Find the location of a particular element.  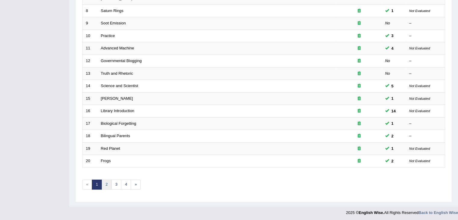

td: 13 is located at coordinates (90, 73).